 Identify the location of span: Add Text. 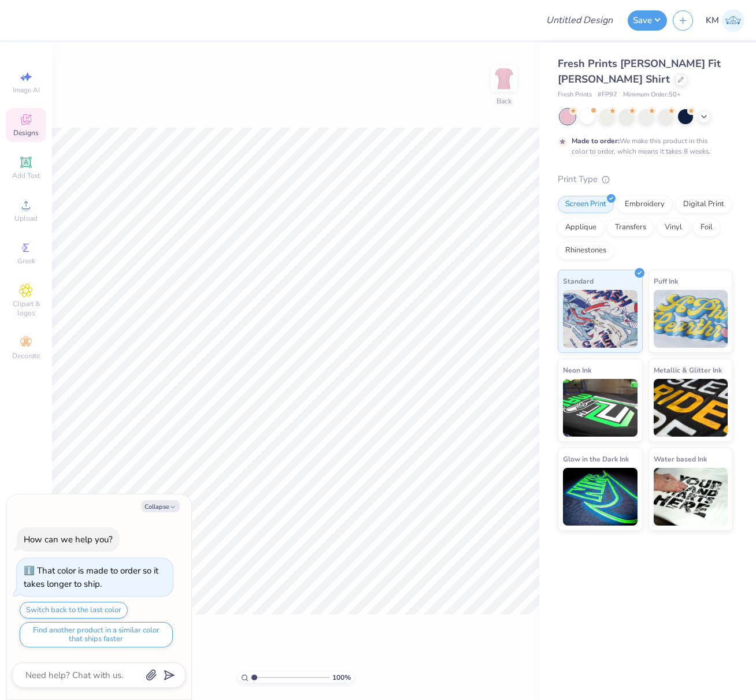
(26, 176).